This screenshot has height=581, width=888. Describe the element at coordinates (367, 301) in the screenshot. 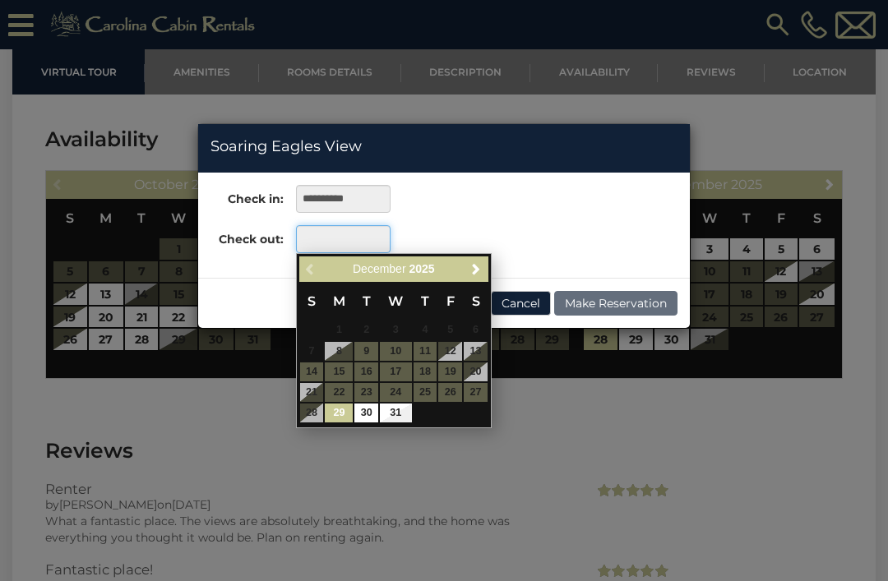

I see `span: Tuesday` at that location.